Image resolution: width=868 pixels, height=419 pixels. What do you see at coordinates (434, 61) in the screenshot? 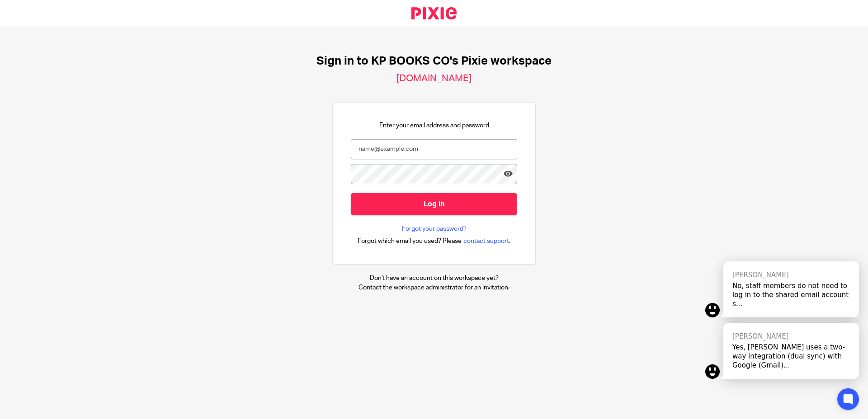
I see `h1: Sign in to KP BOOKS CO's Pixie workspace` at bounding box center [434, 61].